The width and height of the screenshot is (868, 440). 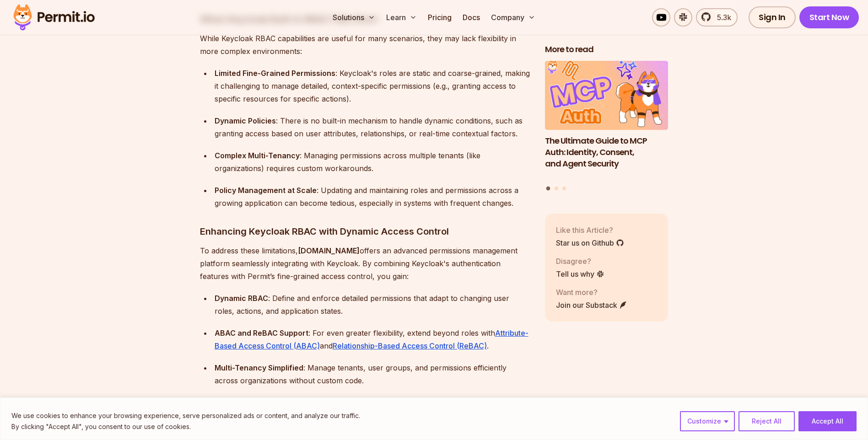 What do you see at coordinates (607, 121) in the screenshot?
I see `li: 1 of 3` at bounding box center [607, 121].